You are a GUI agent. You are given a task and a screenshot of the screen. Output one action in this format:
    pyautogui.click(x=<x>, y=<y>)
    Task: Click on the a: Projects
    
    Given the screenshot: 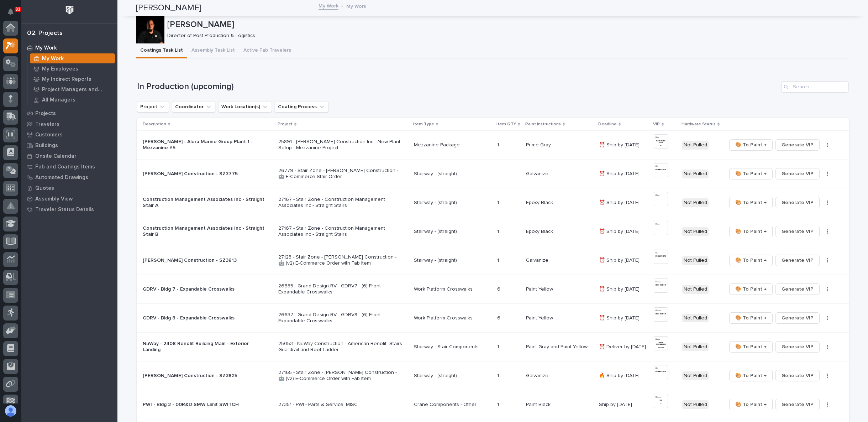 What is the action you would take?
    pyautogui.click(x=70, y=113)
    